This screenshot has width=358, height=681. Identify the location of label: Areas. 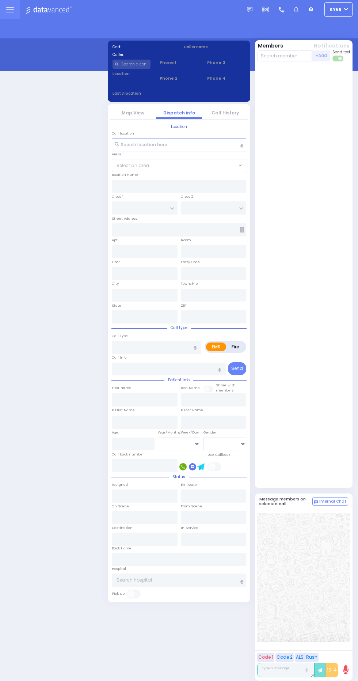
(117, 154).